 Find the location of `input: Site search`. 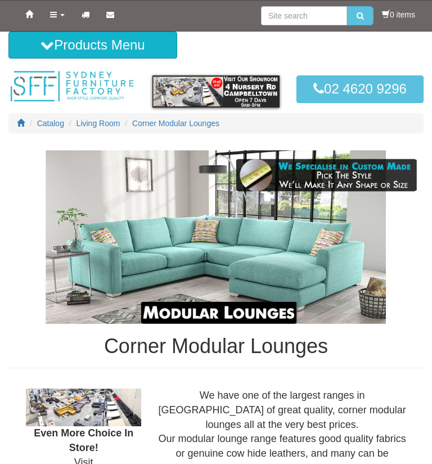

input: Site search is located at coordinates (304, 16).